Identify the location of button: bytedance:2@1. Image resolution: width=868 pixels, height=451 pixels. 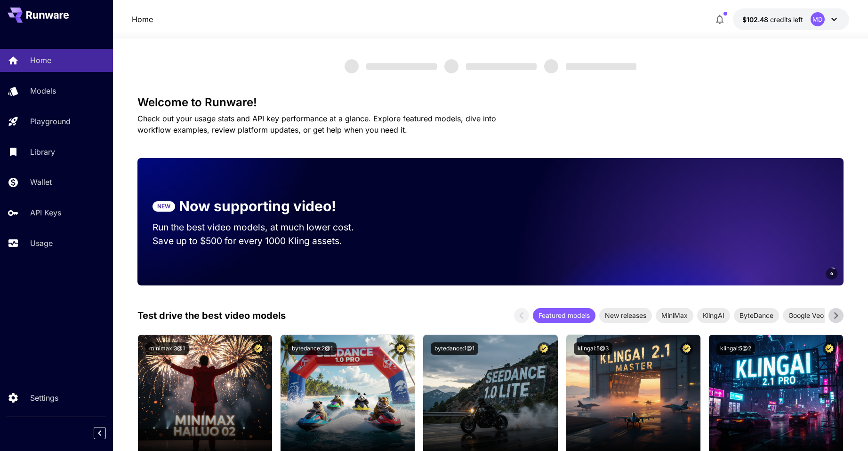
(312, 348).